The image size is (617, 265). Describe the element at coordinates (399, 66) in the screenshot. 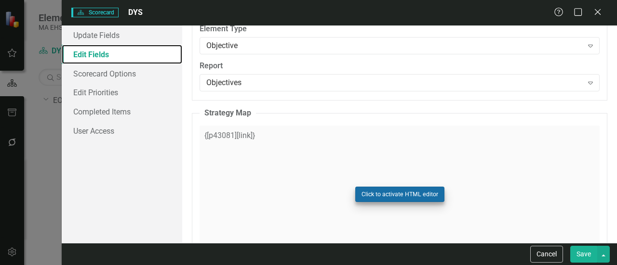

I see `label: Report` at that location.